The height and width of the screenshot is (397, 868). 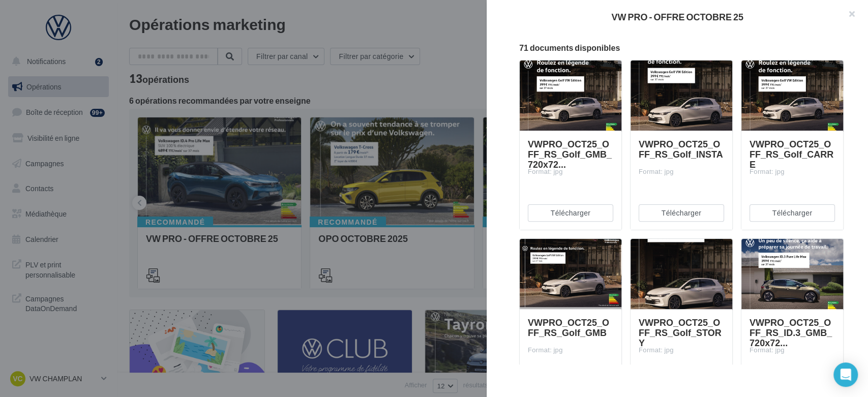 I want to click on div: Open Intercom Messenger, so click(x=846, y=374).